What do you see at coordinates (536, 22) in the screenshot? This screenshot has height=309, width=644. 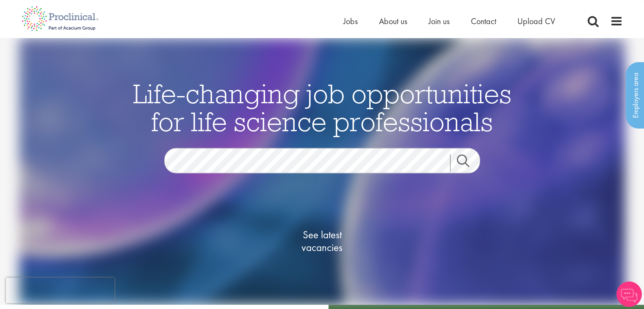 I see `a: Upload CV` at bounding box center [536, 22].